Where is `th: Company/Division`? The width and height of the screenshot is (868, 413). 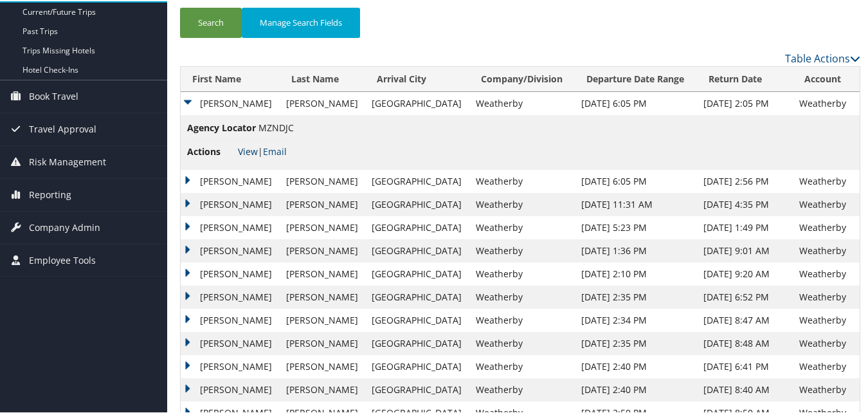 th: Company/Division is located at coordinates (522, 78).